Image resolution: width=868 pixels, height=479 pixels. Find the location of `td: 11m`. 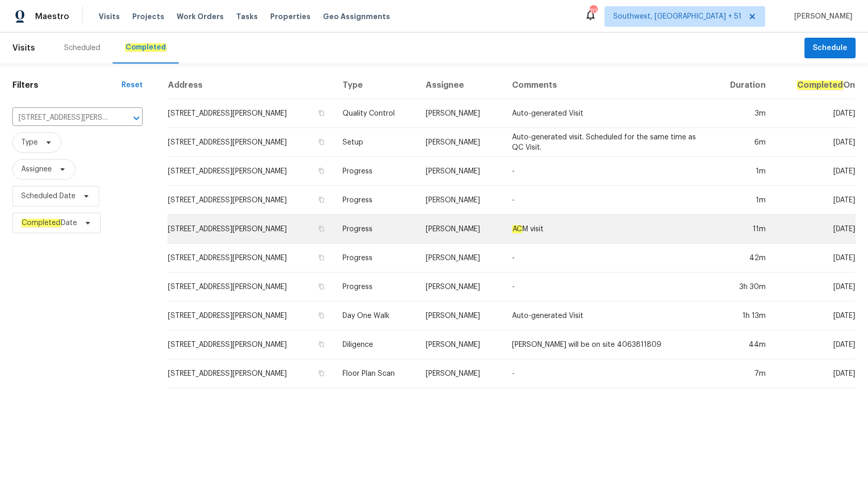

td: 11m is located at coordinates (742, 229).